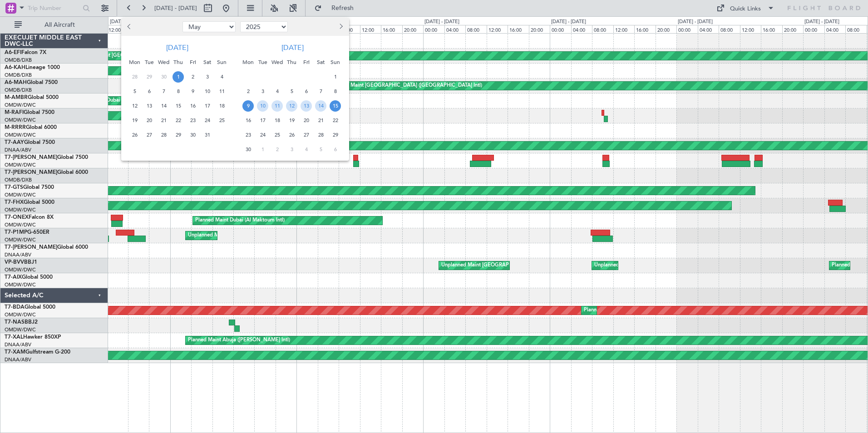 This screenshot has width=868, height=433. I want to click on div: 17-6-2025, so click(263, 120).